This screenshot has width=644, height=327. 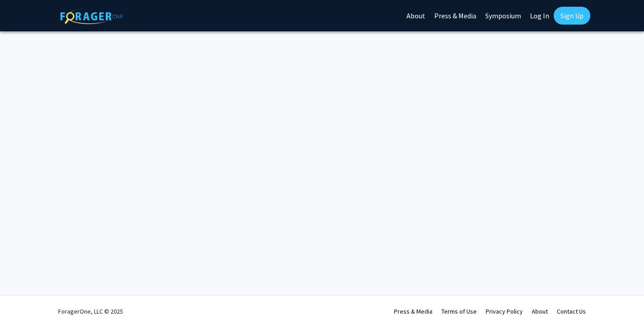 What do you see at coordinates (459, 311) in the screenshot?
I see `a: Terms of Use` at bounding box center [459, 311].